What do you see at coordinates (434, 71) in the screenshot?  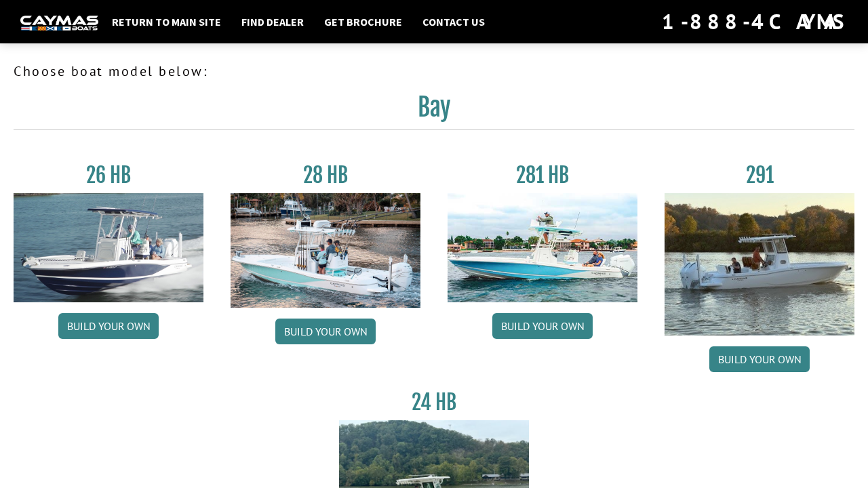 I see `p: Choose boat model below:` at bounding box center [434, 71].